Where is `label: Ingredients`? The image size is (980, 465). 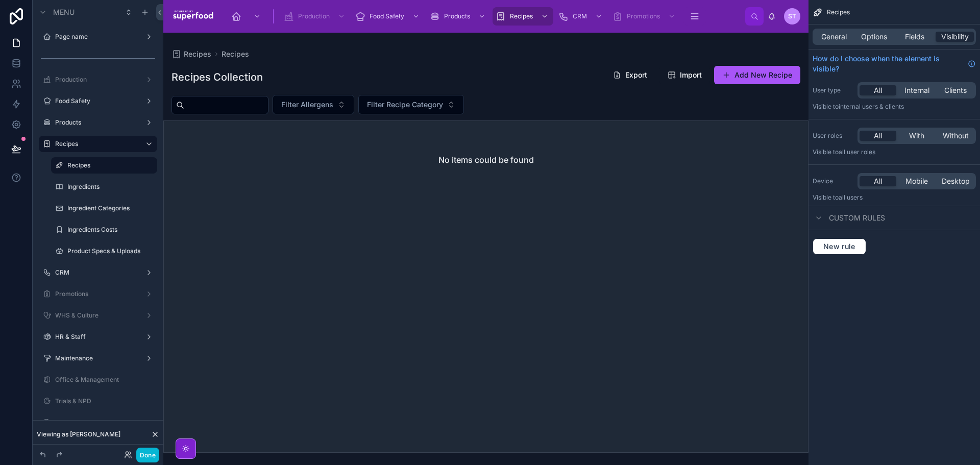 label: Ingredients is located at coordinates (111, 187).